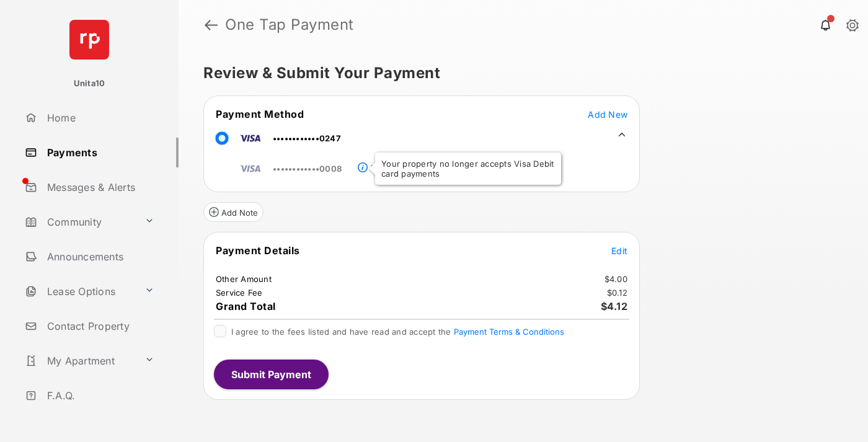 This screenshot has width=868, height=442. What do you see at coordinates (89, 84) in the screenshot?
I see `p: Unita10` at bounding box center [89, 84].